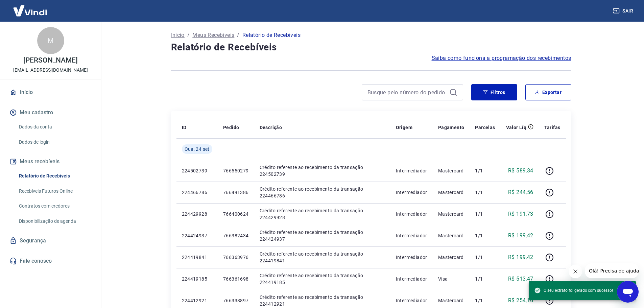 The height and width of the screenshot is (308, 644). Describe the element at coordinates (323, 171) in the screenshot. I see `p: Crédito referente ao recebimento da transação 224502739` at that location.